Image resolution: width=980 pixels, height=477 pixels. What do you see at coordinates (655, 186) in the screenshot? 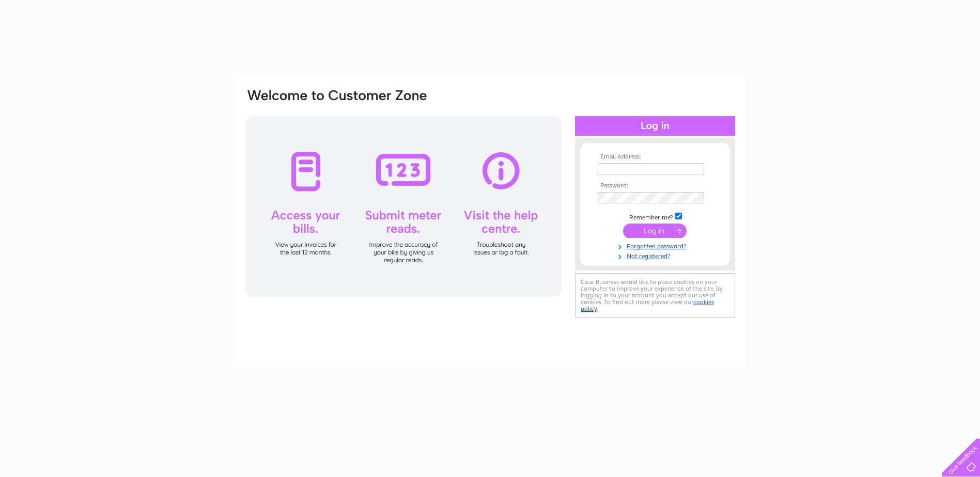
I see `th: Password:` at bounding box center [655, 186].